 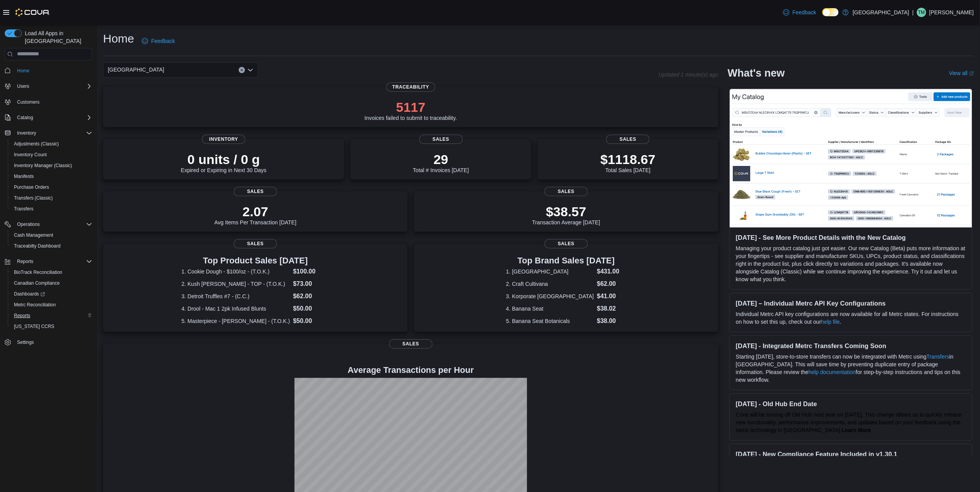 I want to click on a: help file, so click(x=830, y=322).